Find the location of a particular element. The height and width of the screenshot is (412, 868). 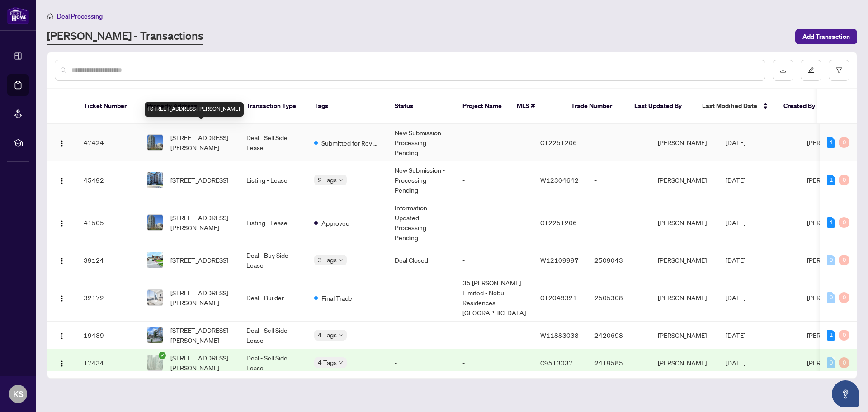

span: Final Trade is located at coordinates (337, 298).